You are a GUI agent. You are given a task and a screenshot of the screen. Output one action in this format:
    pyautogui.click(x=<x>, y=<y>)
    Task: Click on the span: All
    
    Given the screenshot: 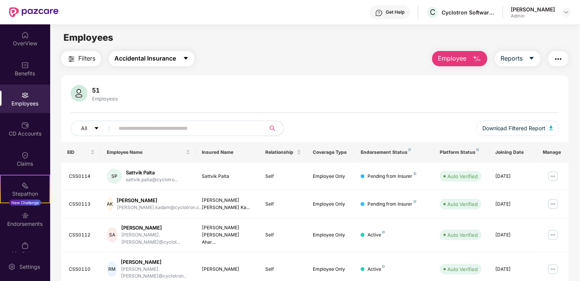 What is the action you would take?
    pyautogui.click(x=84, y=128)
    